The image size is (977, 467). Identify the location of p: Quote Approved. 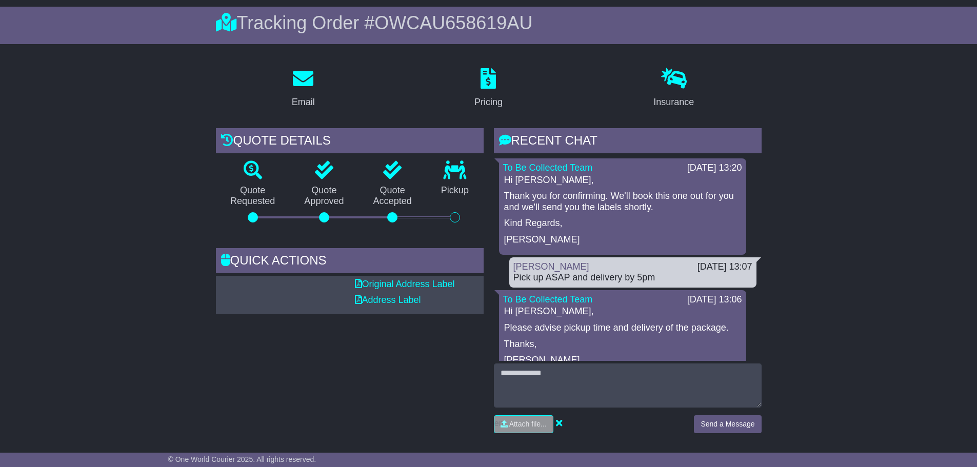
(324, 196).